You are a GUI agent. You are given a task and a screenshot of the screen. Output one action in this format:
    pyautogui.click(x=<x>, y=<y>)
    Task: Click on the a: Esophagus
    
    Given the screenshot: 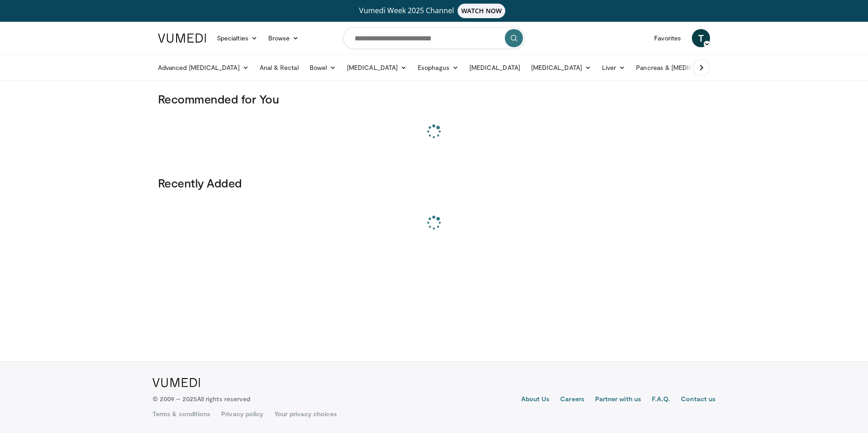 What is the action you would take?
    pyautogui.click(x=438, y=68)
    